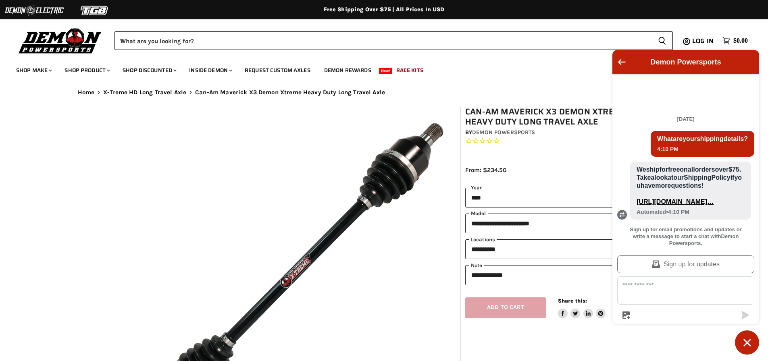 The image size is (768, 361). What do you see at coordinates (409, 70) in the screenshot?
I see `a: Race Kits` at bounding box center [409, 70].